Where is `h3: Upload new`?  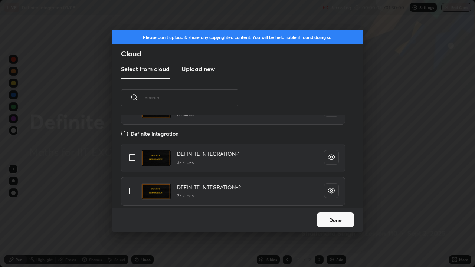 h3: Upload new is located at coordinates (198, 69).